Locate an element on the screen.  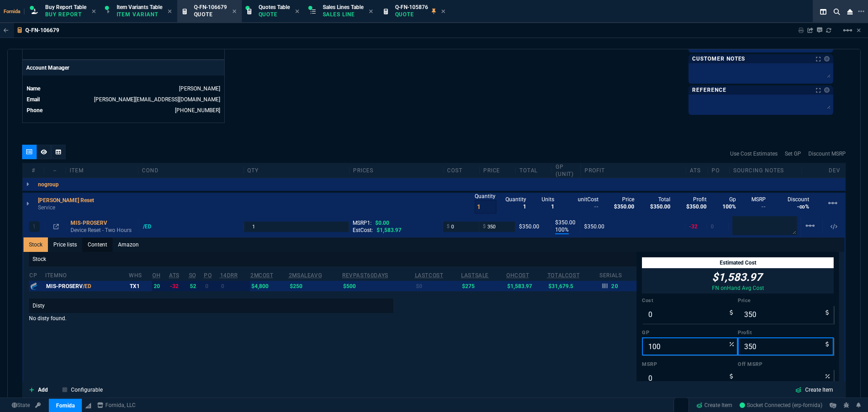
label: Profit is located at coordinates (786, 333).